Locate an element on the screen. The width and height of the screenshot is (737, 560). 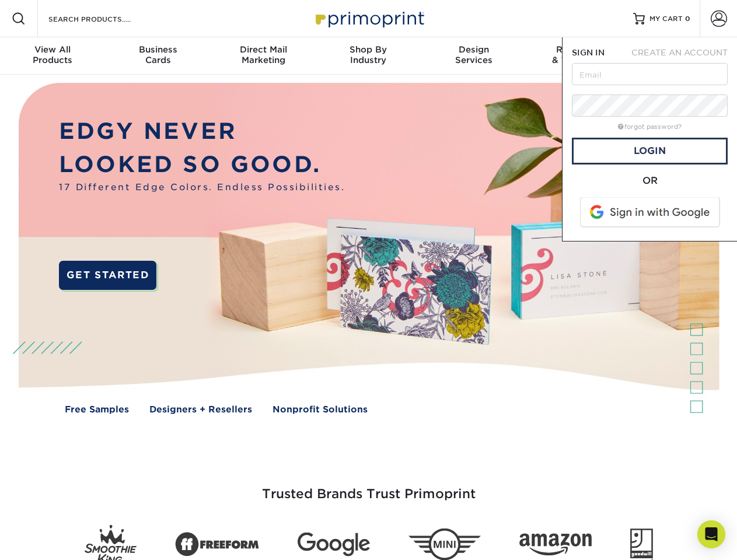
span: Resources is located at coordinates (579, 50).